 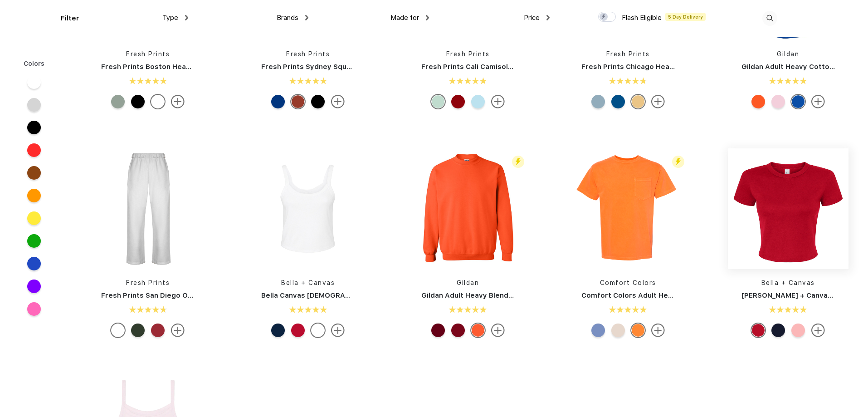 What do you see at coordinates (458, 102) in the screenshot?
I see `div: Crimson White` at bounding box center [458, 102].